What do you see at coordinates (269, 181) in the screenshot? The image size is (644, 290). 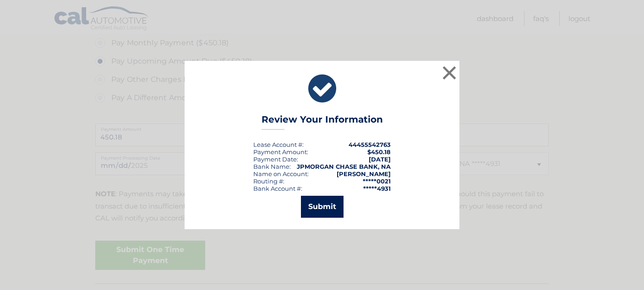 I see `div: Routing #:` at bounding box center [269, 181].